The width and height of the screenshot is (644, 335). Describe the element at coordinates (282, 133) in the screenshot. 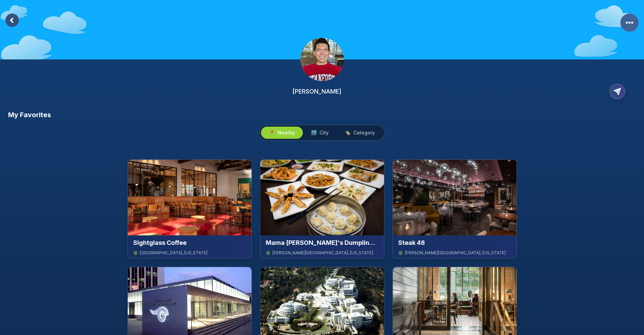

I see `button: 📍Nearby` at that location.